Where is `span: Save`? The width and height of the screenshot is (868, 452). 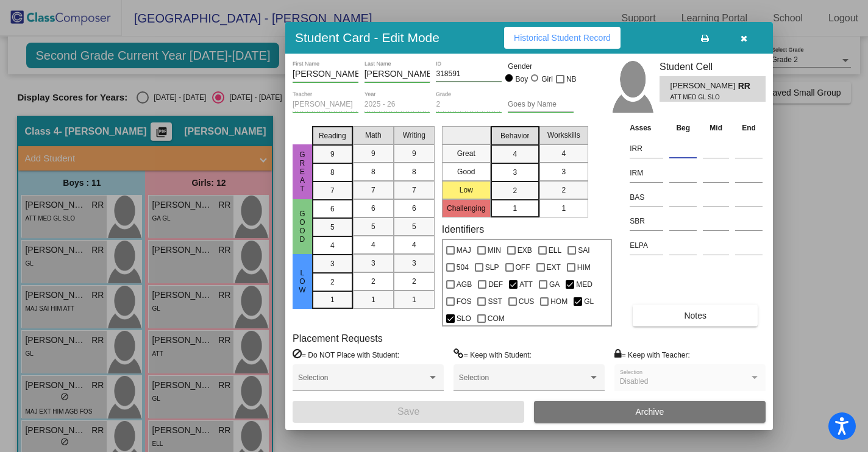
span: Save is located at coordinates (409, 411).